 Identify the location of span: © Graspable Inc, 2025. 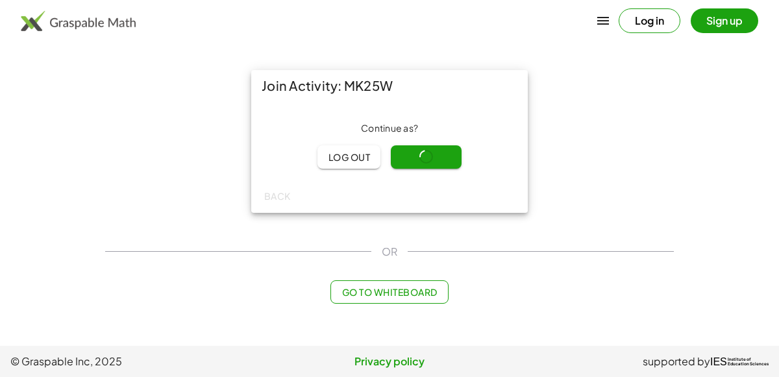
(136, 361).